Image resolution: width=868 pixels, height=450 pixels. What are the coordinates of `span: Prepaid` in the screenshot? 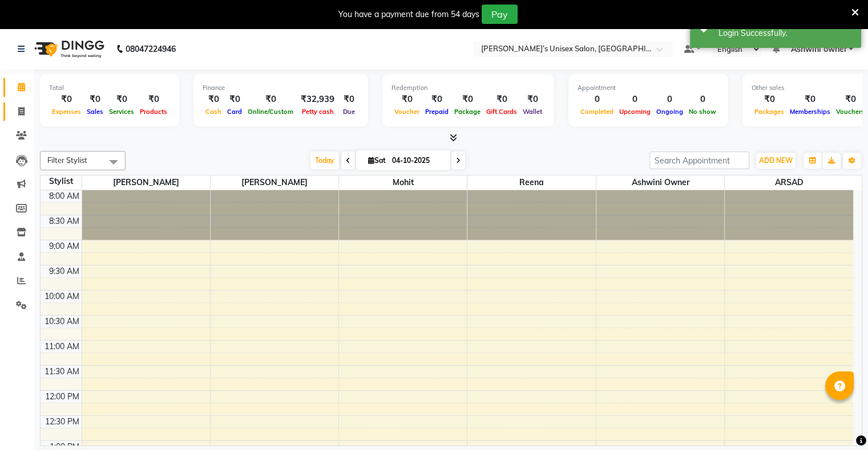 It's located at (436, 112).